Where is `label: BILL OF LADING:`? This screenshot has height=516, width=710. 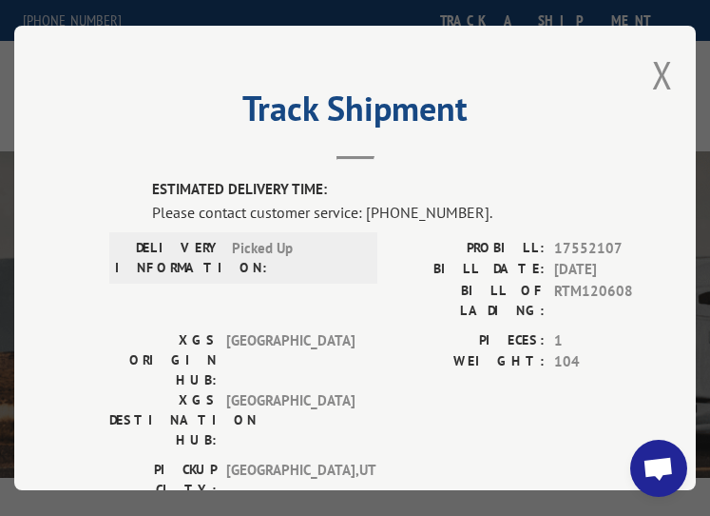 label: BILL OF LADING: is located at coordinates (470, 301).